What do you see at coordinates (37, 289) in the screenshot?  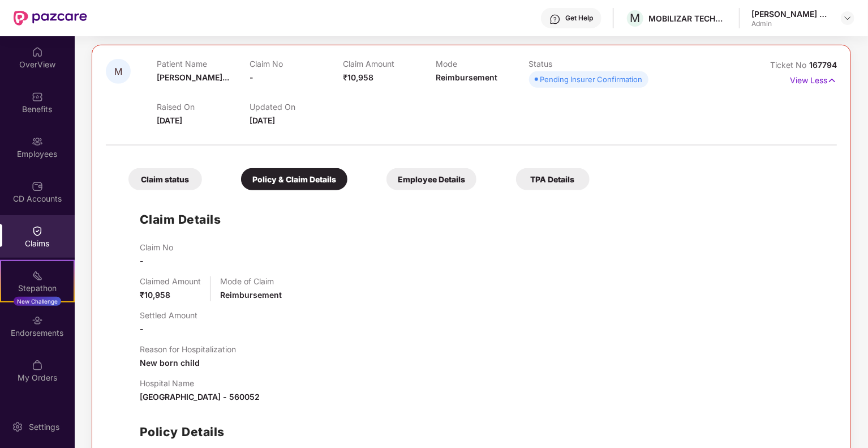 I see `div: Stepathon` at bounding box center [37, 289].